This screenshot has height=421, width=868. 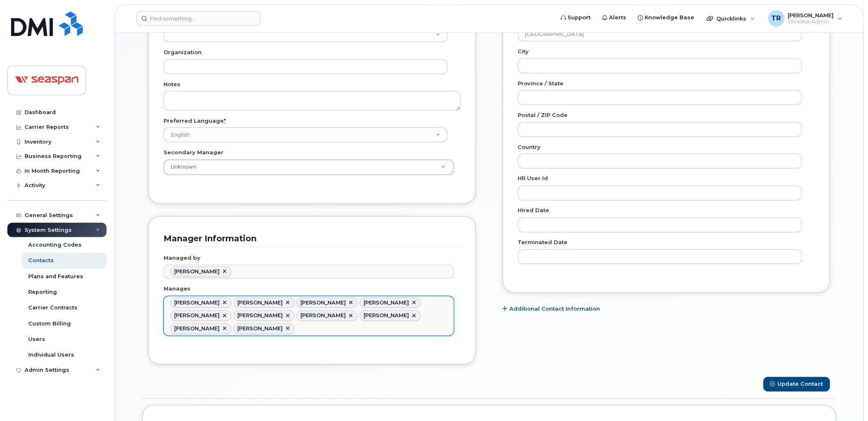 What do you see at coordinates (614, 17) in the screenshot?
I see `a: Alerts` at bounding box center [614, 17].